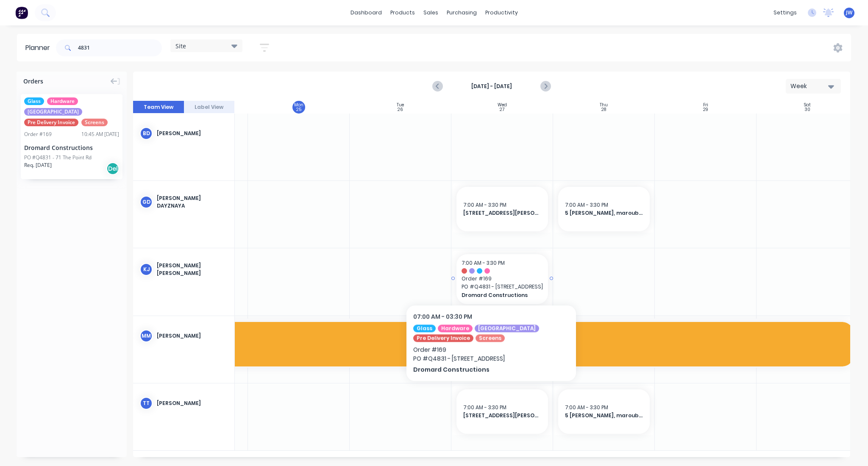  I want to click on div: Dromard Constructions, so click(72, 147).